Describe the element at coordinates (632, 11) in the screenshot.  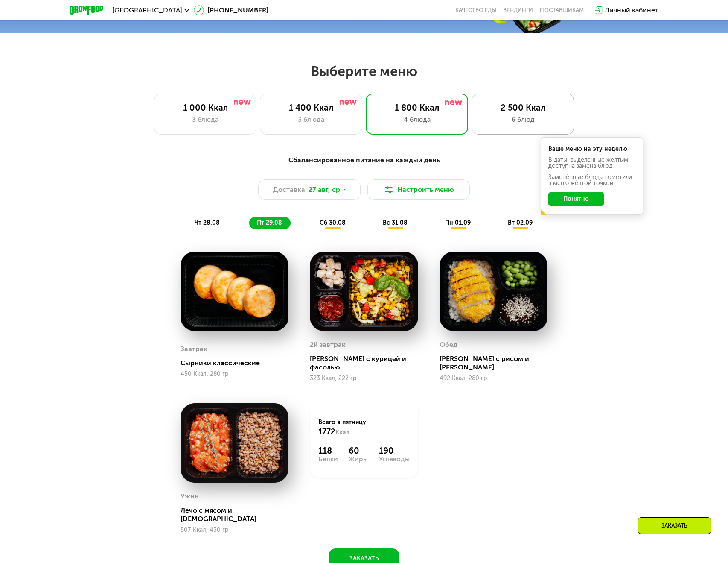
I see `div: Личный кабинет` at that location.